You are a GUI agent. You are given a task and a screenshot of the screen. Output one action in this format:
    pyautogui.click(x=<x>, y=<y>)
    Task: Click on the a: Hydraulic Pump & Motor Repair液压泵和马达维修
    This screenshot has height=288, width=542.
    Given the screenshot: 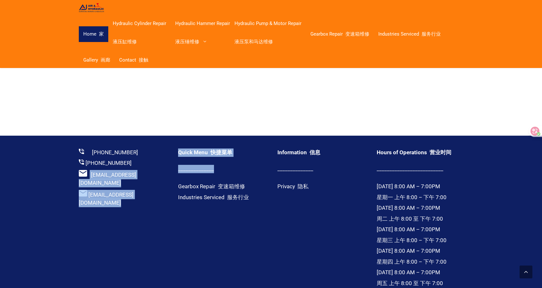 What is the action you would take?
    pyautogui.click(x=268, y=34)
    